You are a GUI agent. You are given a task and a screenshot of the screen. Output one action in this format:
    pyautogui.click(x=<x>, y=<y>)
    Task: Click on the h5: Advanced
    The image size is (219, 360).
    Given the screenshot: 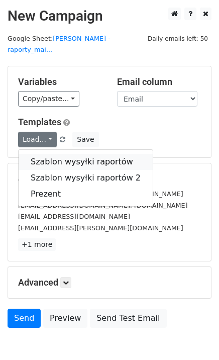 What is the action you would take?
    pyautogui.click(x=110, y=282)
    